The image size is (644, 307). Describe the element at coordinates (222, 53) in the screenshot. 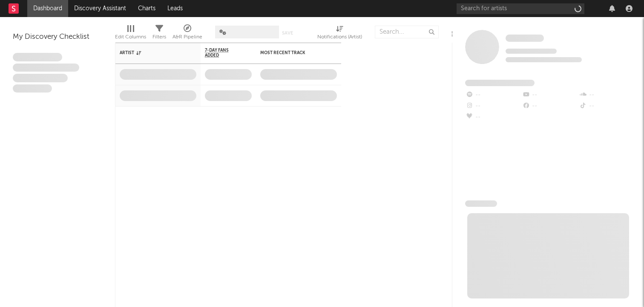

I see `span: 7-Day Fans Added` at that location.